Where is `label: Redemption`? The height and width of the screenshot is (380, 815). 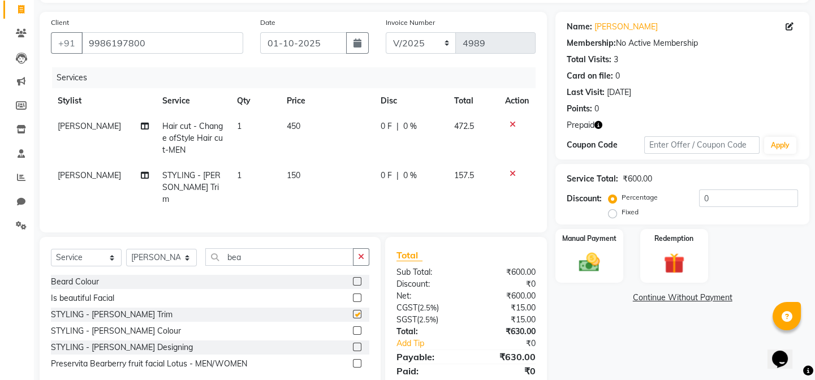
label: Redemption is located at coordinates (674, 239).